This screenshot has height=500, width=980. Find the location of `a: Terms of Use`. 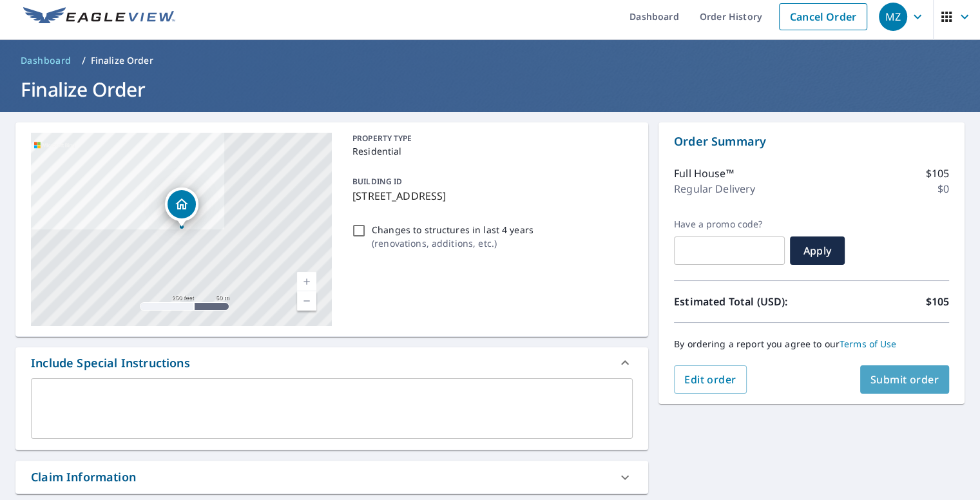

a: Terms of Use is located at coordinates (867, 343).